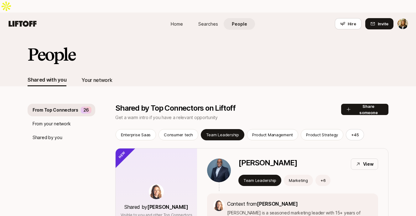 The height and width of the screenshot is (216, 416). Describe the element at coordinates (120, 153) in the screenshot. I see `div: New` at that location.